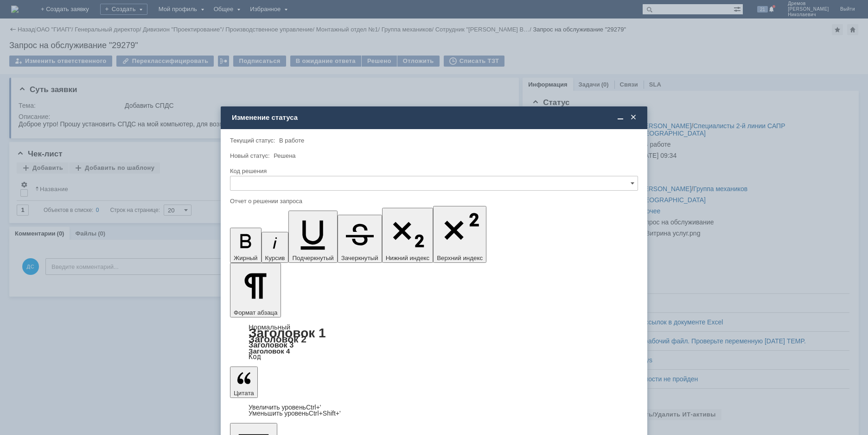 The height and width of the screenshot is (435, 868). I want to click on span: Нижний индекс, so click(408, 258).